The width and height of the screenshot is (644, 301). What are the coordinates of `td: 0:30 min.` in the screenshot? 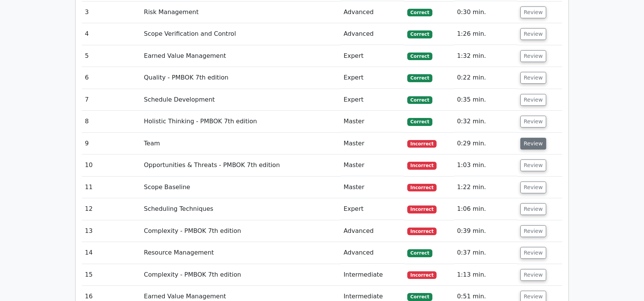 It's located at (486, 12).